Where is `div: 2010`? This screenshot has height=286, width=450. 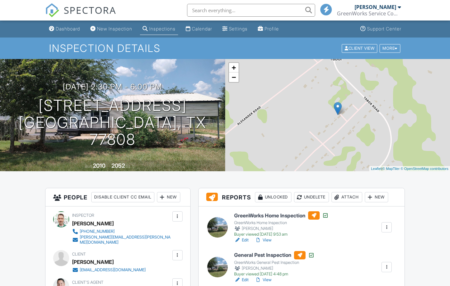
div: 2010 is located at coordinates (99, 165).